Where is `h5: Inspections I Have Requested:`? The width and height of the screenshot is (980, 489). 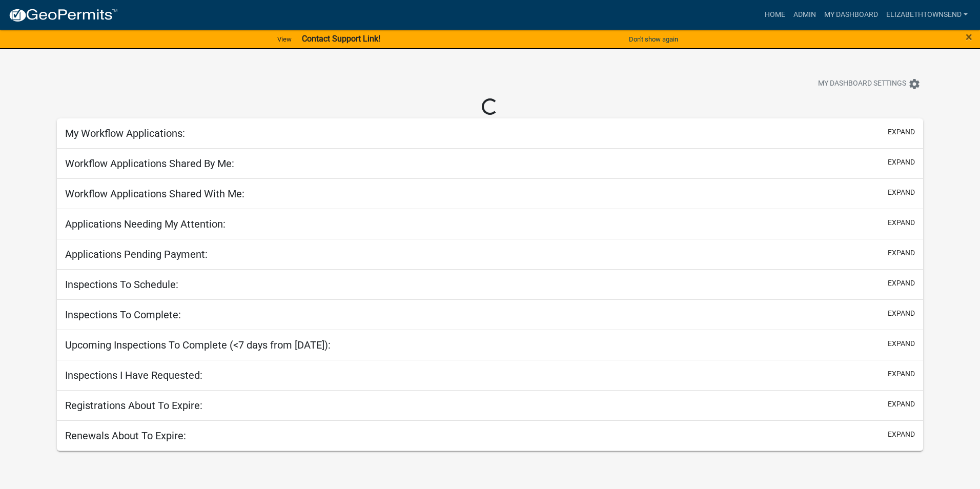
h5: Inspections I Have Requested: is located at coordinates (134, 375).